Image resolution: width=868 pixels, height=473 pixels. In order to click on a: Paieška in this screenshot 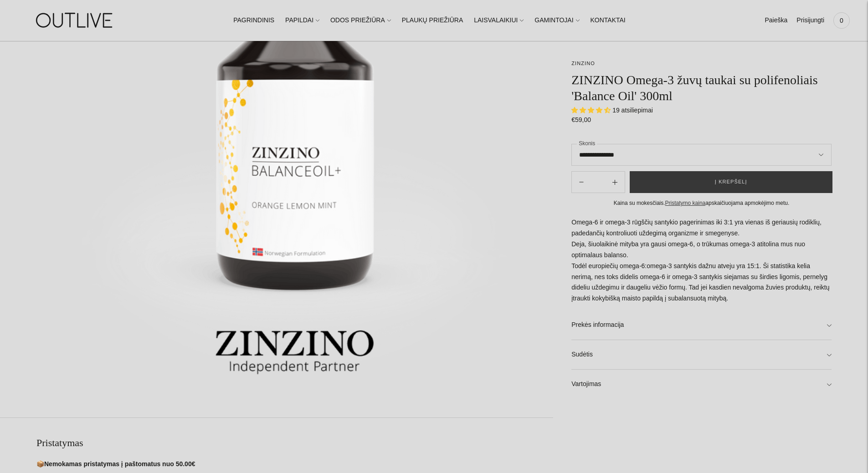, I will do `click(776, 20)`.